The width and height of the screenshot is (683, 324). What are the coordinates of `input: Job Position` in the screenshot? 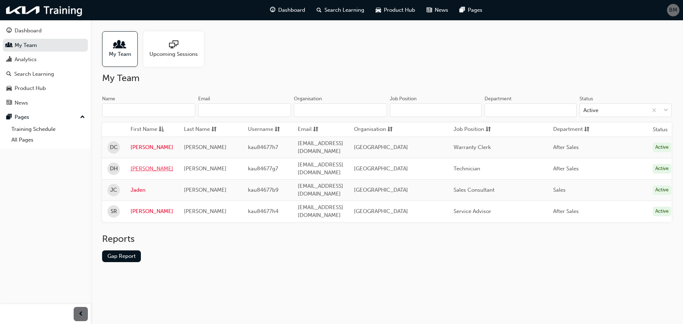 It's located at (436, 110).